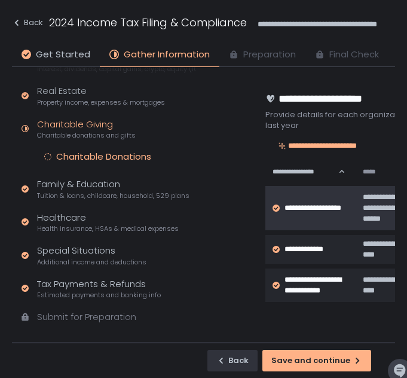 Image resolution: width=407 pixels, height=378 pixels. What do you see at coordinates (116, 69) in the screenshot?
I see `span: Interest, dividends, capital gains, crypto, equity (1099s, K-1s)` at bounding box center [116, 69].